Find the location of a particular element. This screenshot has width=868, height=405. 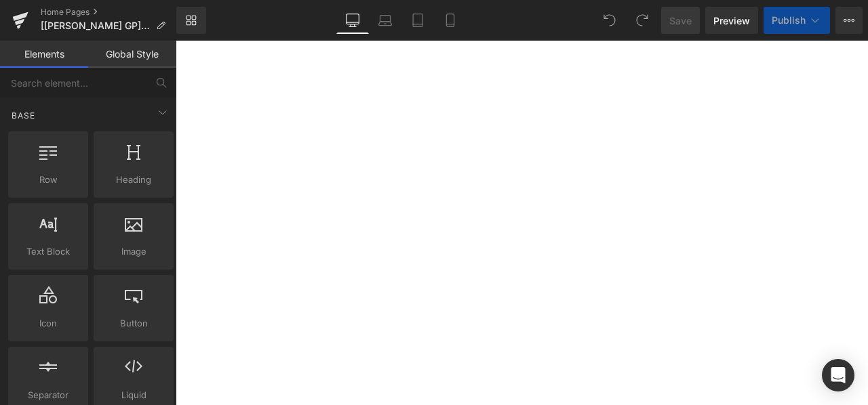

span: Liquid is located at coordinates (134, 395).